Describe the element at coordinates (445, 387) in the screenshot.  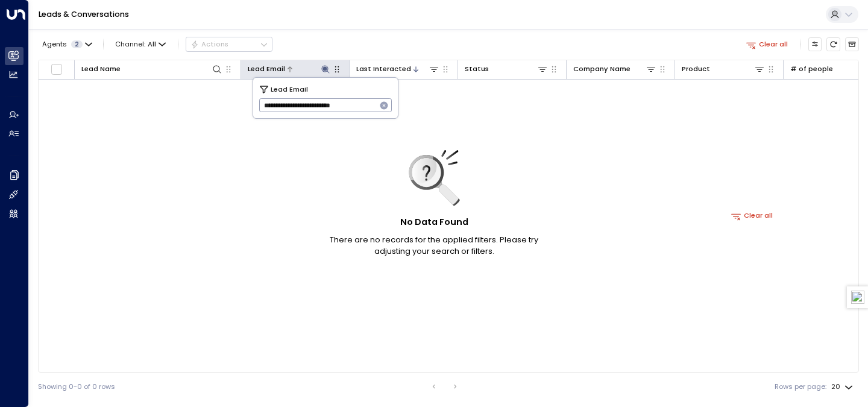
I see `nav: pagination navigation` at that location.